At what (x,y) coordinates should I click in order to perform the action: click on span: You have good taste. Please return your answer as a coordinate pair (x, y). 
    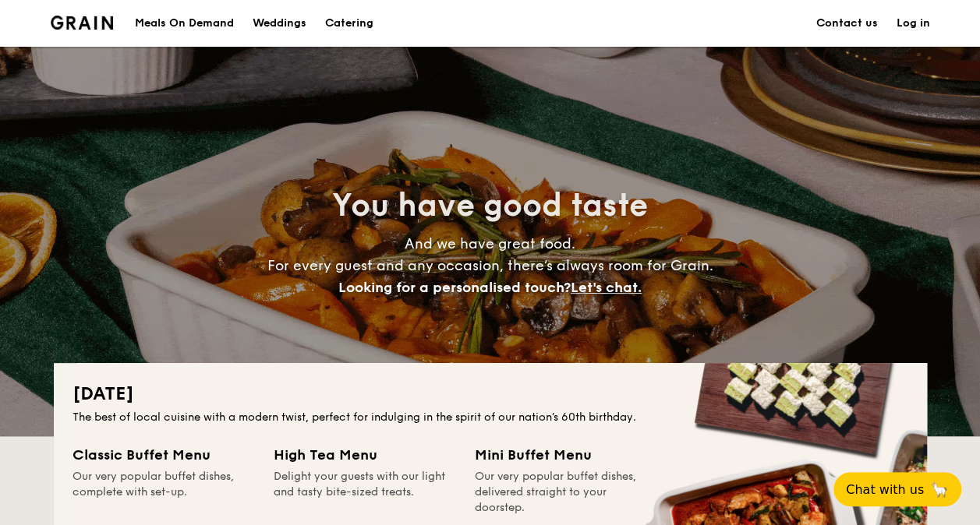
    Looking at the image, I should click on (490, 206).